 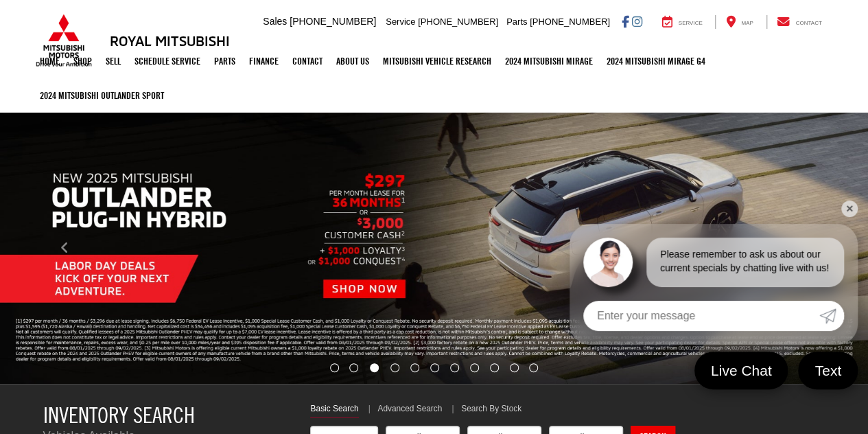 What do you see at coordinates (82, 61) in the screenshot?
I see `a: Shop` at bounding box center [82, 61].